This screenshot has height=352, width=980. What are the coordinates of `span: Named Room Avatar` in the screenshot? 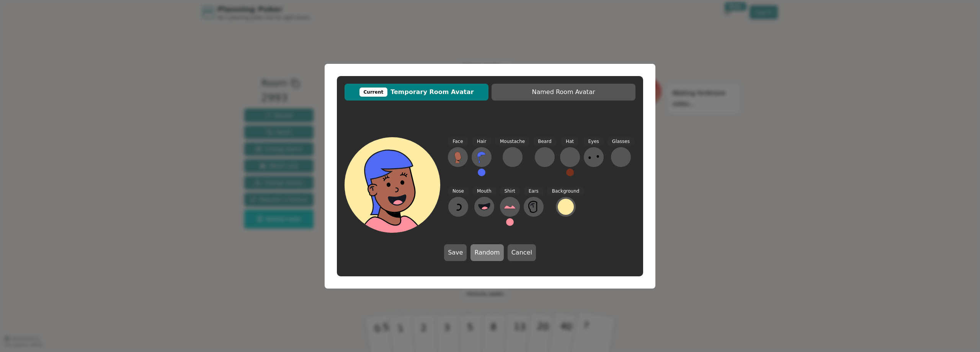 It's located at (564, 92).